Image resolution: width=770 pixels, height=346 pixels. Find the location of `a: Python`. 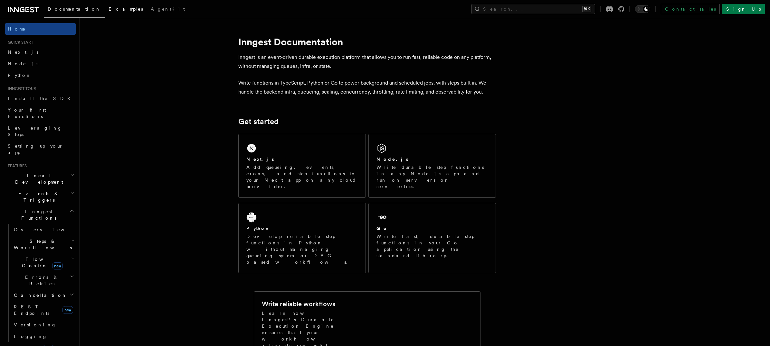

a: Python is located at coordinates (40, 75).